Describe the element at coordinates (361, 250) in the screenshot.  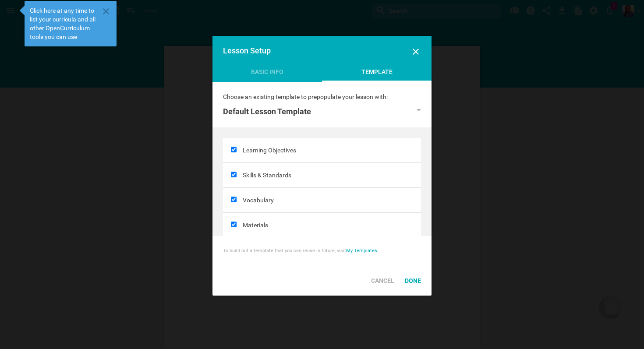
I see `a: My Templates` at that location.